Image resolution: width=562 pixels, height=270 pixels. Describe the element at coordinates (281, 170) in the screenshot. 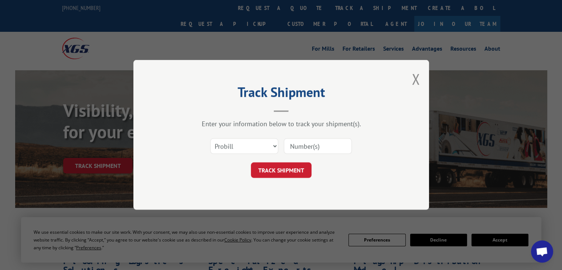

I see `button: TRACK SHIPMENT` at that location.